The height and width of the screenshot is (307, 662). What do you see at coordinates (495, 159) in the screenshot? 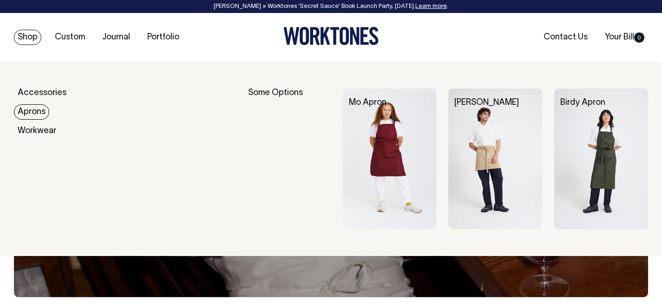
I see `img: Bobby Apron` at bounding box center [495, 159].